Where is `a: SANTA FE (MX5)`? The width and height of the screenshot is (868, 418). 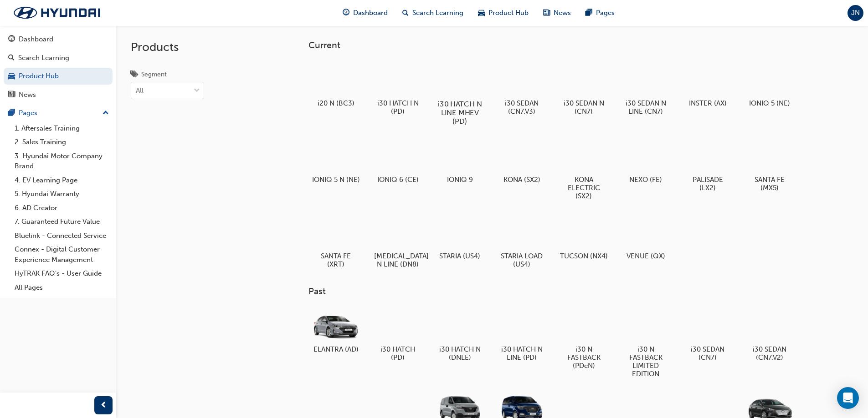 a: SANTA FE (MX5) is located at coordinates (770, 165).